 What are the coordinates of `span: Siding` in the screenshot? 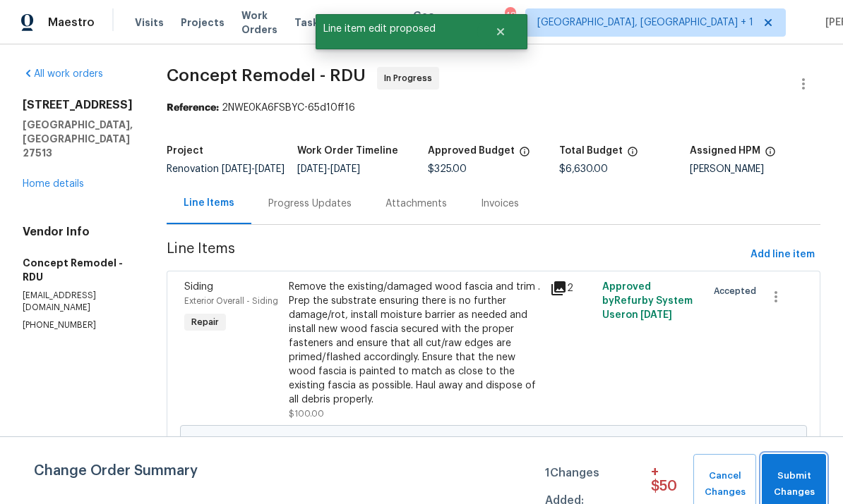 It's located at (199, 287).